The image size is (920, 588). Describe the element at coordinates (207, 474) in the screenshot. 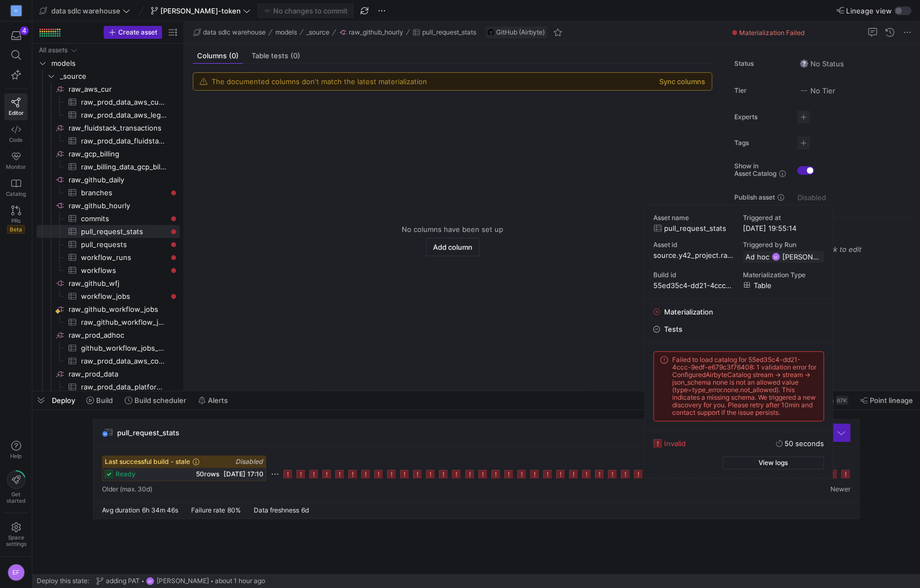

I see `span: 50 rows` at that location.